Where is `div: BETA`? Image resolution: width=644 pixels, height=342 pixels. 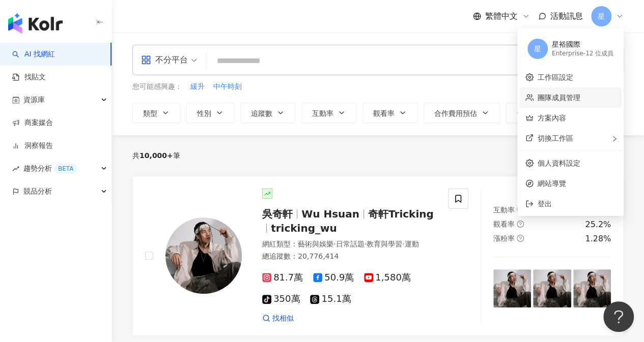 div: BETA is located at coordinates (66, 169).